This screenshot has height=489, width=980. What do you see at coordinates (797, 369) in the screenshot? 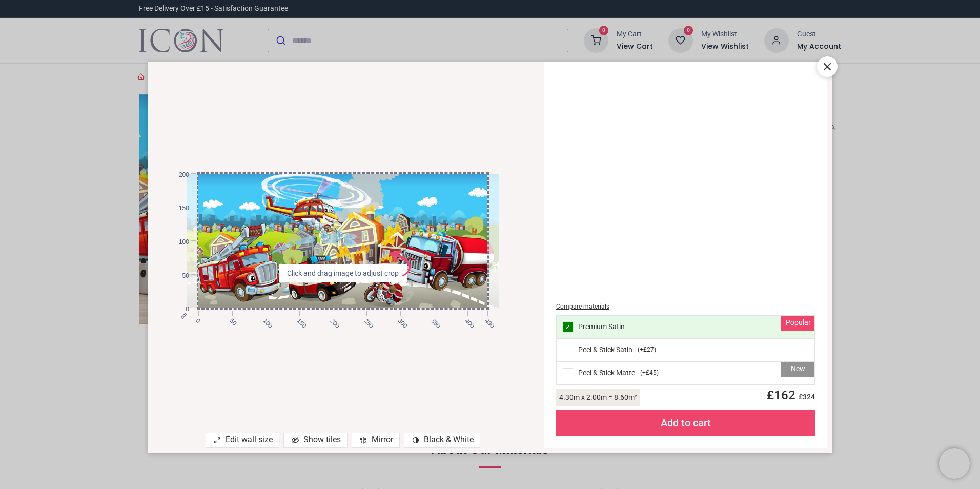
I see `div: New` at bounding box center [797, 369].